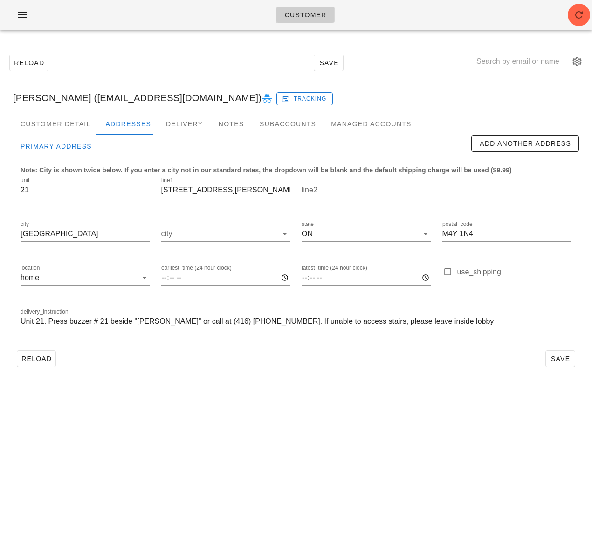 This screenshot has height=560, width=592. What do you see at coordinates (287, 124) in the screenshot?
I see `div: Subaccounts` at bounding box center [287, 124].